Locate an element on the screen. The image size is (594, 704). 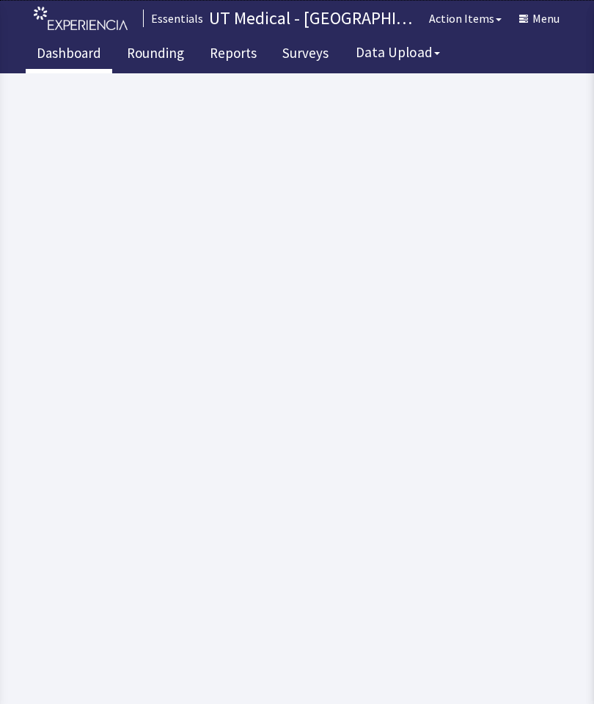
a: Dashboard is located at coordinates (69, 55).